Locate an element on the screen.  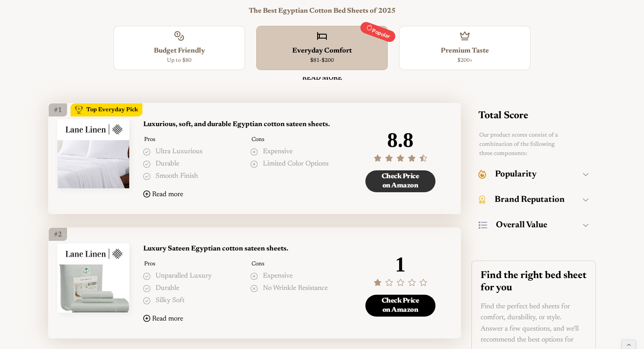
div: Popular is located at coordinates (378, 32).